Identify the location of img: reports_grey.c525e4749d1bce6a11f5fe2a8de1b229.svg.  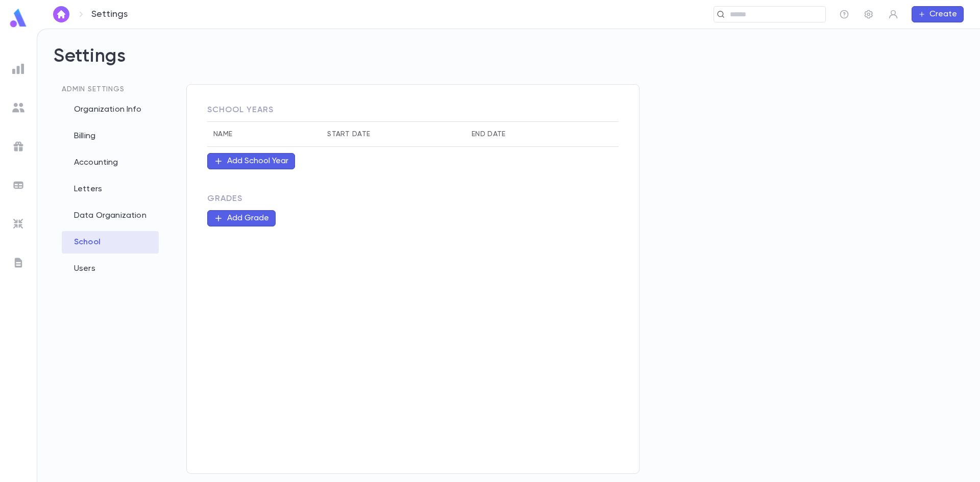
(19, 69).